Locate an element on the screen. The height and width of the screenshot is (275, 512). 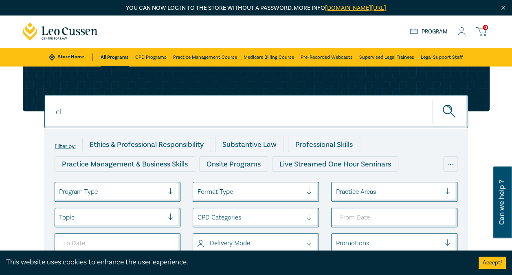
div: Ethics & Professional Responsibility is located at coordinates (147, 144).